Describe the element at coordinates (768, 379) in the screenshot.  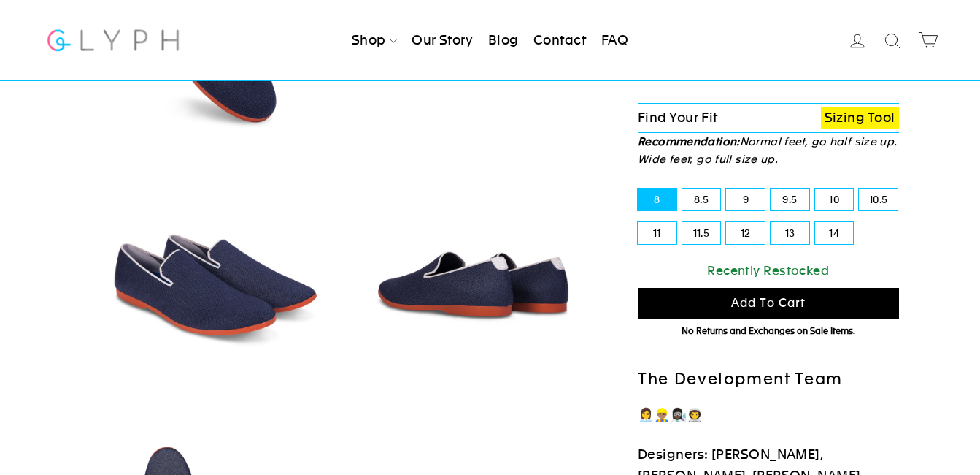
I see `h2: The Development Team` at that location.